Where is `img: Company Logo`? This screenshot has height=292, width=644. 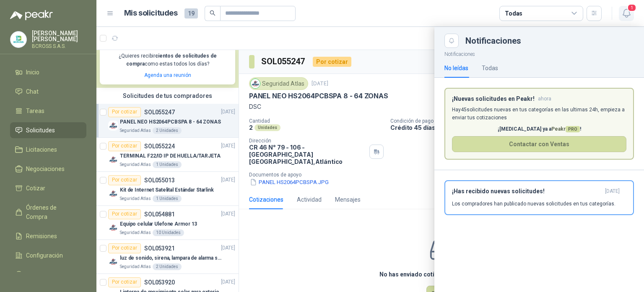 img: Company Logo is located at coordinates (19, 39).